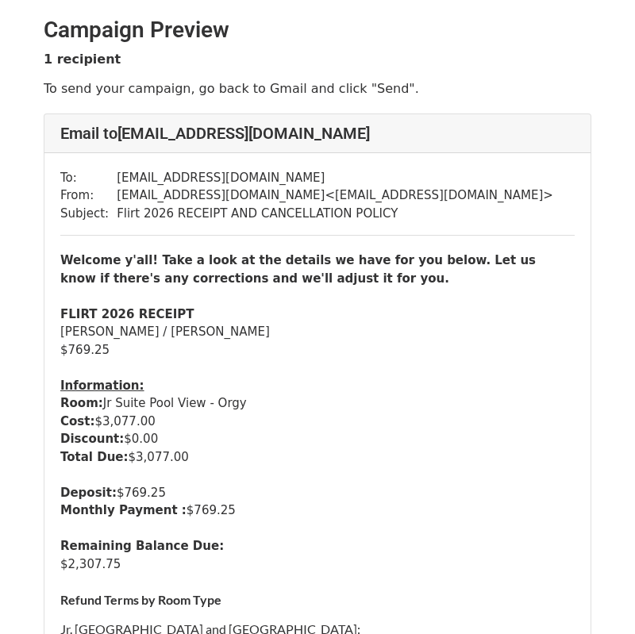 The image size is (635, 634). Describe the element at coordinates (318, 439) in the screenshot. I see `div: $0.00` at that location.